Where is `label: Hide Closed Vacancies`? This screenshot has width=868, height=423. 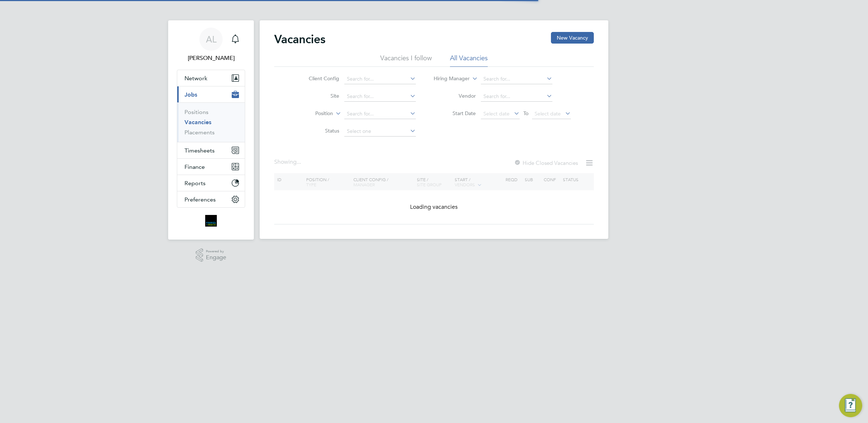
label: Hide Closed Vacancies is located at coordinates (546, 162).